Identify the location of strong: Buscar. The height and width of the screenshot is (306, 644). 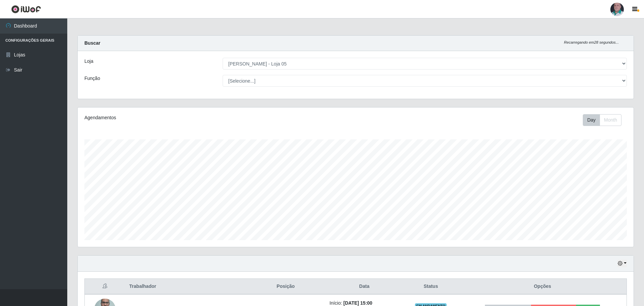
(92, 43).